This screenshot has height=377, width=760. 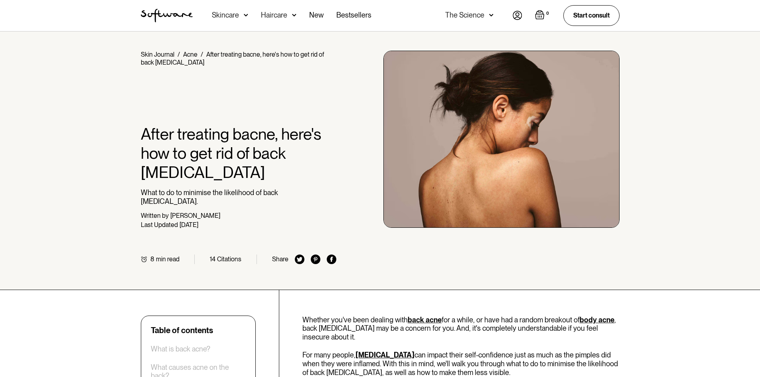 What do you see at coordinates (213, 259) in the screenshot?
I see `div: 14` at bounding box center [213, 259].